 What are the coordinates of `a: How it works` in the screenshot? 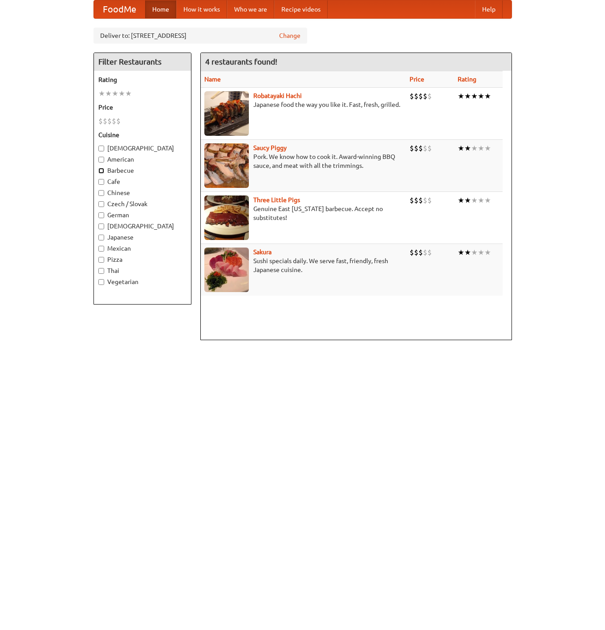 It's located at (202, 9).